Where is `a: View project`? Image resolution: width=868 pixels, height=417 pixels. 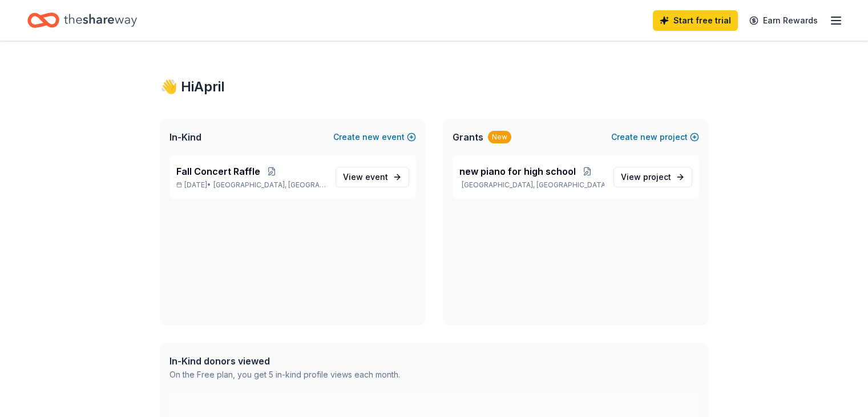
a: View project is located at coordinates (653, 177).